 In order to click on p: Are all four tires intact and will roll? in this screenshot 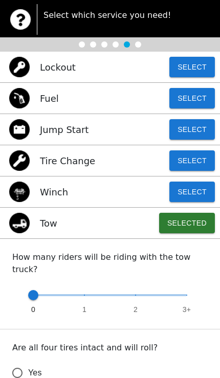, I will do `click(110, 348)`.